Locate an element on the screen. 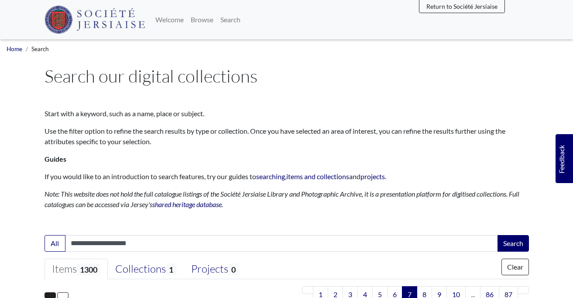 The width and height of the screenshot is (573, 298). a: Welcome is located at coordinates (169, 20).